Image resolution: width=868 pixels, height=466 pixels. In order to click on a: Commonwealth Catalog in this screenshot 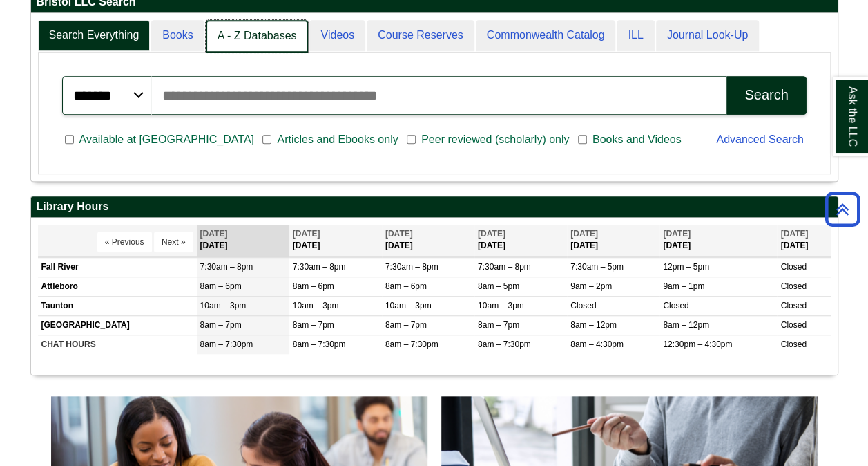, I will do `click(545, 35)`.